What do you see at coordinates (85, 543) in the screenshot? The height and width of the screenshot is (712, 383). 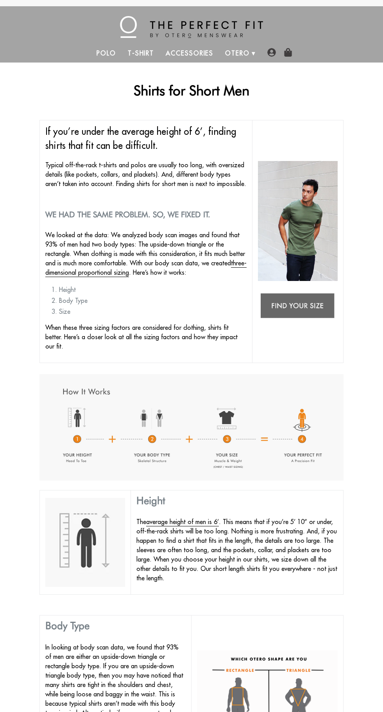 I see `img: best shirts for short guys` at bounding box center [85, 543].